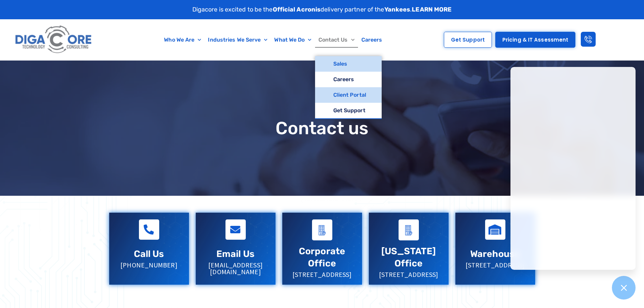 The image size is (644, 308). Describe the element at coordinates (535, 40) in the screenshot. I see `a: Pricing & IT Assessment` at that location.